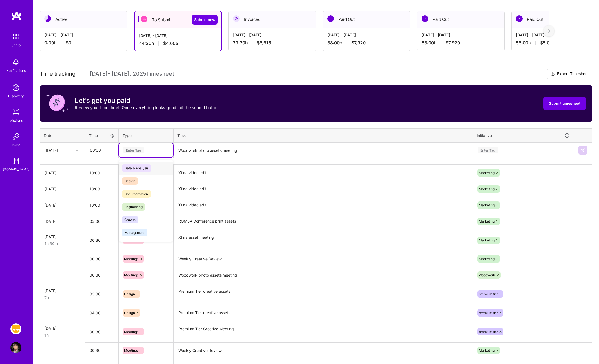 Image resolution: width=599 pixels, height=364 pixels. What do you see at coordinates (323, 240) in the screenshot?
I see `textarea: Xtina asset meeting` at bounding box center [323, 240].